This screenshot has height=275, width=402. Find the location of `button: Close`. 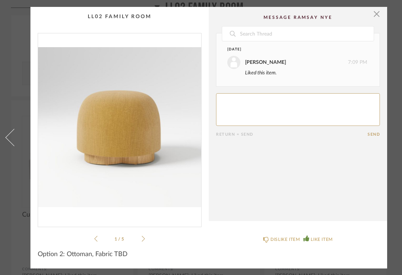

button: Close is located at coordinates (377, 14).